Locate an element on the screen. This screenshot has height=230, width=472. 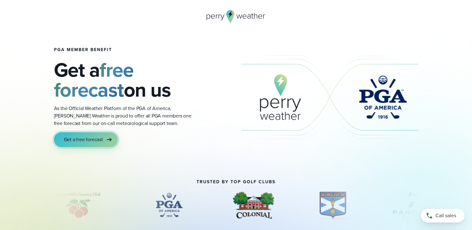
strong: free forecast is located at coordinates (94, 80).